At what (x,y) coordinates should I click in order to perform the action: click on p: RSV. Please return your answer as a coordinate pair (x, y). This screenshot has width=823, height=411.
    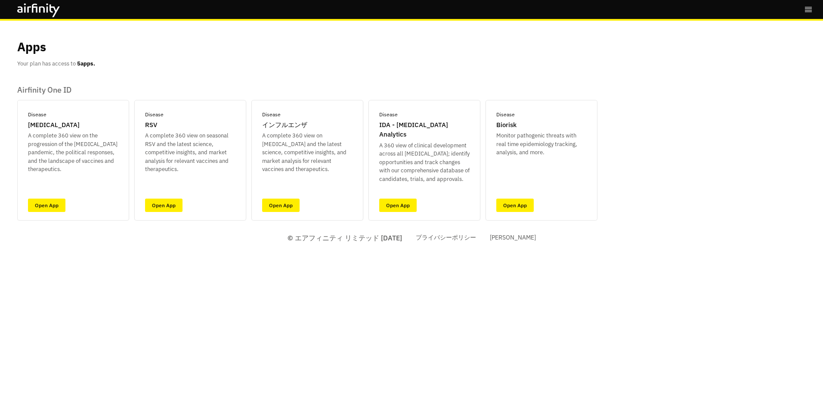
    Looking at the image, I should click on (151, 125).